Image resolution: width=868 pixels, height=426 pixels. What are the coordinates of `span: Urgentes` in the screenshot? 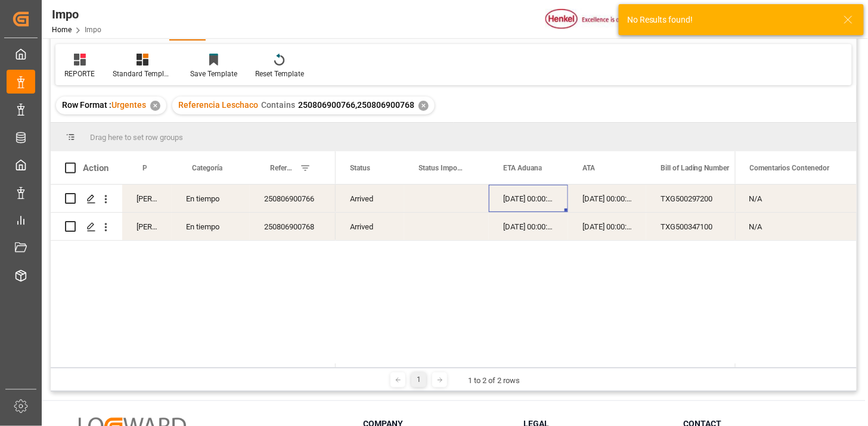 It's located at (129, 105).